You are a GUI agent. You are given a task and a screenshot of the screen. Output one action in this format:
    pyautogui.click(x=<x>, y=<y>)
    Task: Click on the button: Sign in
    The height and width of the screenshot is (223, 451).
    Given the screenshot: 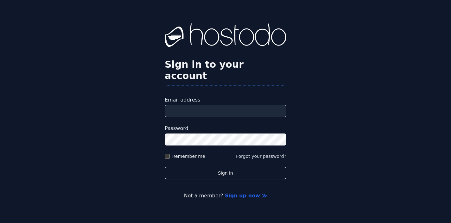 What is the action you would take?
    pyautogui.click(x=225, y=173)
    